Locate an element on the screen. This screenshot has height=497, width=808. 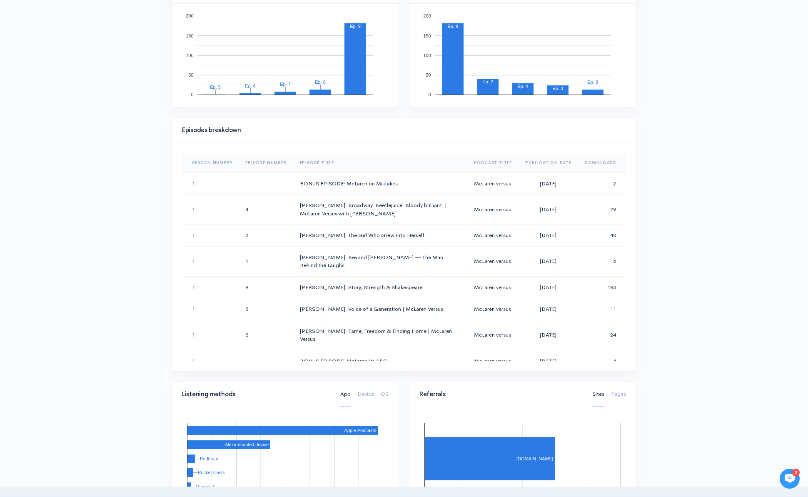
td: 6 is located at coordinates (602, 261).